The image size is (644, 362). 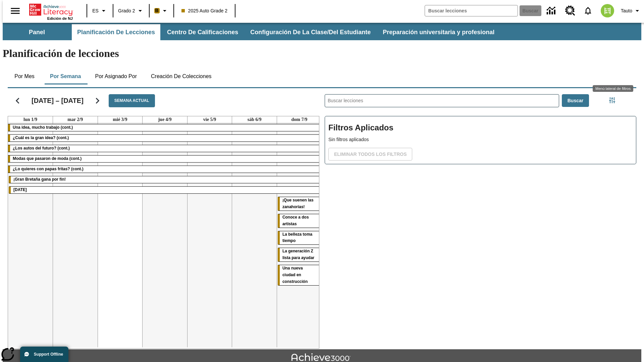 I want to click on span: 2025 Auto Grade 2, so click(x=205, y=11).